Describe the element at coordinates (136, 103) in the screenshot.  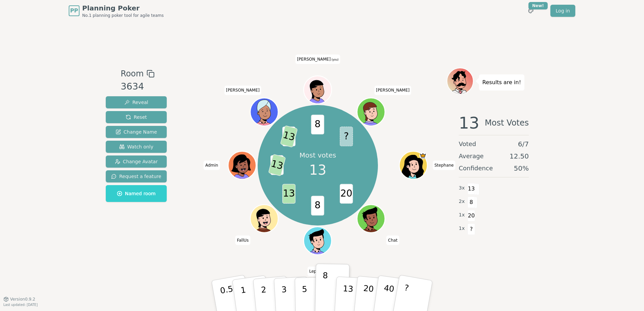
I see `span: Reveal` at that location.